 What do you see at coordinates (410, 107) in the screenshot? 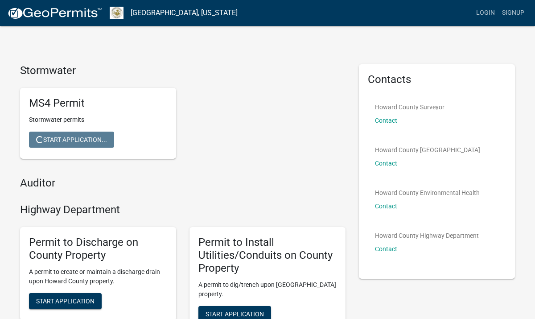
I see `p: Howard County Surveyor` at bounding box center [410, 107].